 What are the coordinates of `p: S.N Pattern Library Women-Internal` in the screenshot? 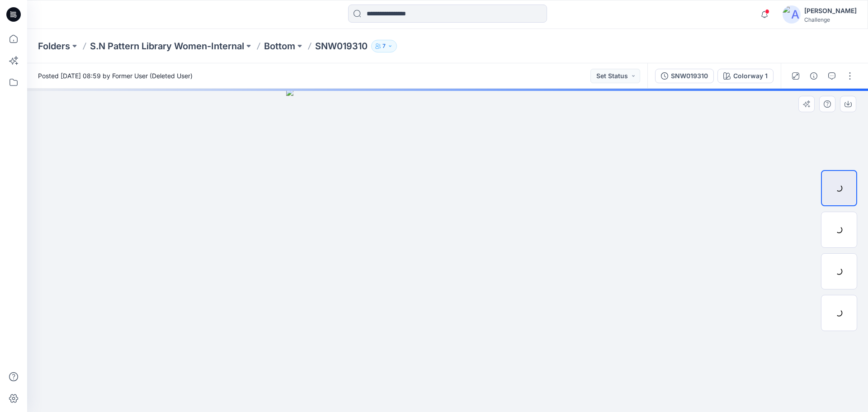 It's located at (166, 46).